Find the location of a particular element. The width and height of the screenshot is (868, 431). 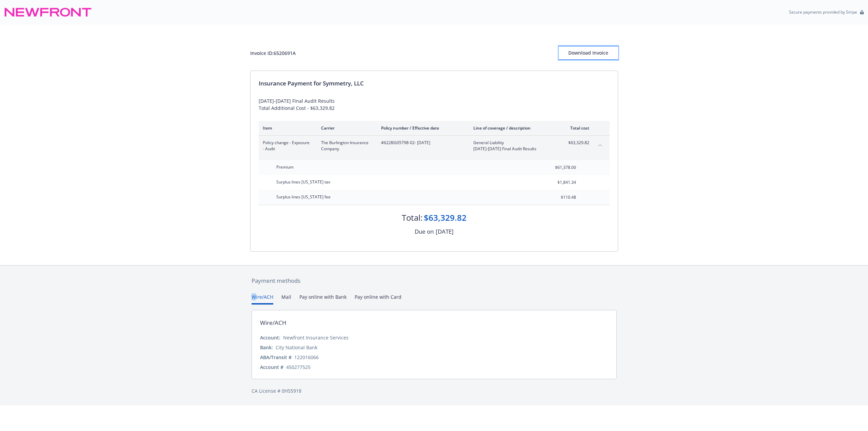

div: 450277525 is located at coordinates (298, 367).